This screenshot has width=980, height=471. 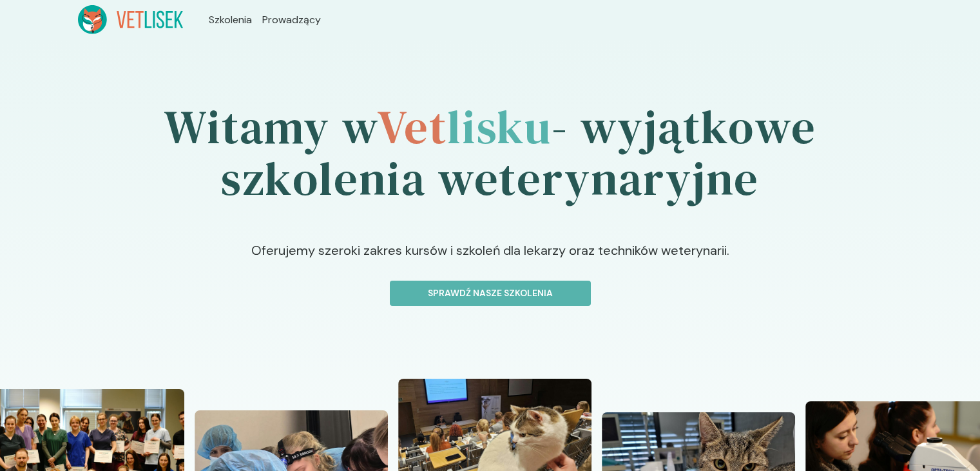 I want to click on span: Szkolenia, so click(x=230, y=20).